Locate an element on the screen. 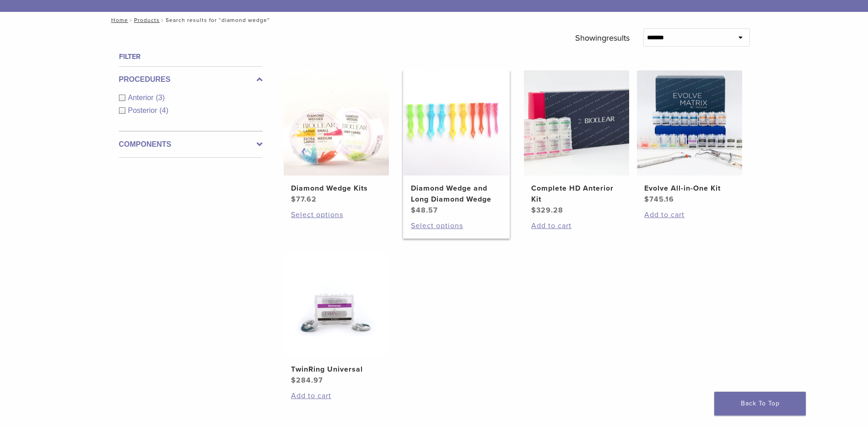 The image size is (868, 426). span: Anterior is located at coordinates (142, 98).